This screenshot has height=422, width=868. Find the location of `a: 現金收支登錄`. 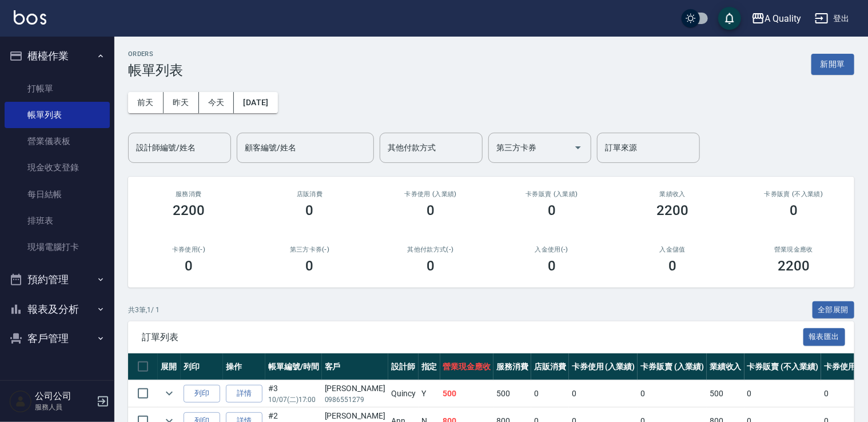

a: 現金收支登錄 is located at coordinates (57, 167).